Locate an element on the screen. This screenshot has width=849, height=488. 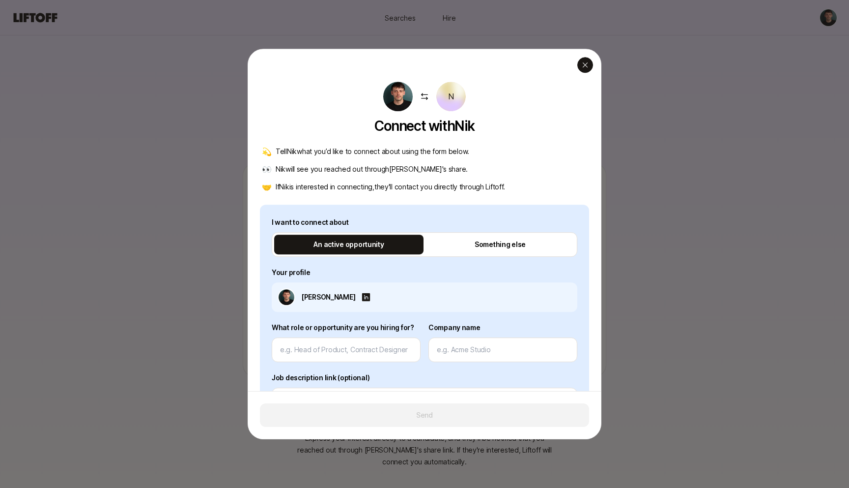
p: Tell Nik what you’d like to connect about using the form below. is located at coordinates (373, 151).